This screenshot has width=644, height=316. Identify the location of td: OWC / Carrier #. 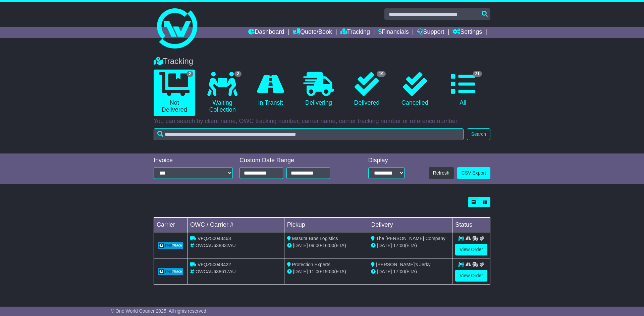
(236, 225).